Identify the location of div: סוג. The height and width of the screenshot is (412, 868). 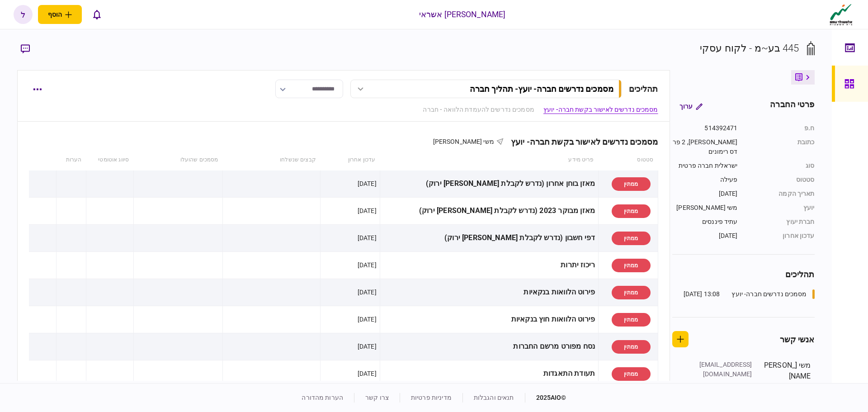
(781, 165).